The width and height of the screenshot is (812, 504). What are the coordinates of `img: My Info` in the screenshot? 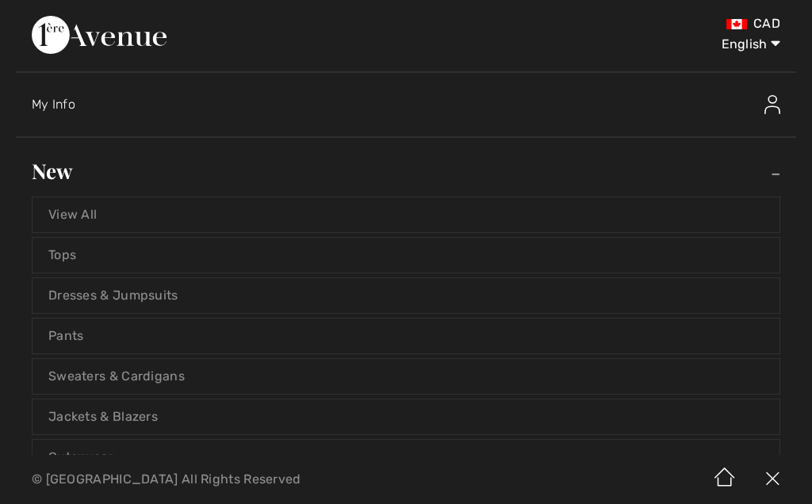 It's located at (773, 105).